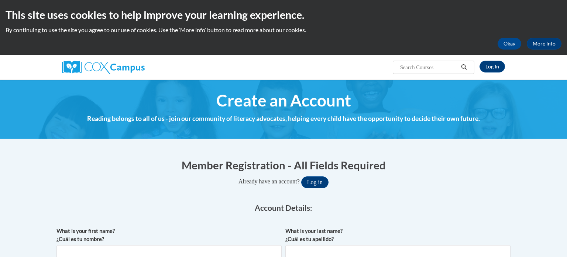 This screenshot has height=257, width=567. I want to click on h4: Reading belongs to all of us - join our community of literacy advocates, helping every child have..., so click(284, 118).